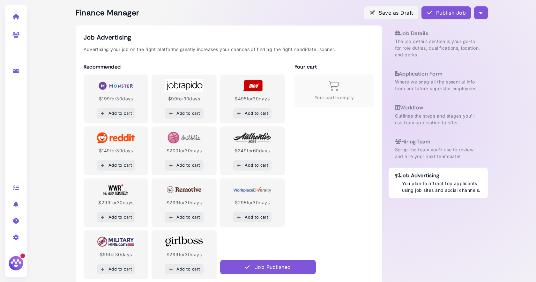 The height and width of the screenshot is (282, 536). Describe the element at coordinates (116, 190) in the screenshot. I see `img: We Work Remotely` at that location.